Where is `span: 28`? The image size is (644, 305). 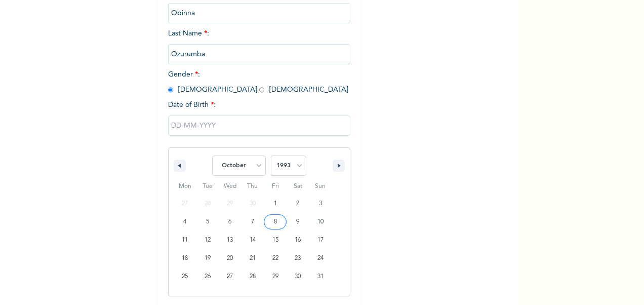
span: 28 is located at coordinates (253, 276).